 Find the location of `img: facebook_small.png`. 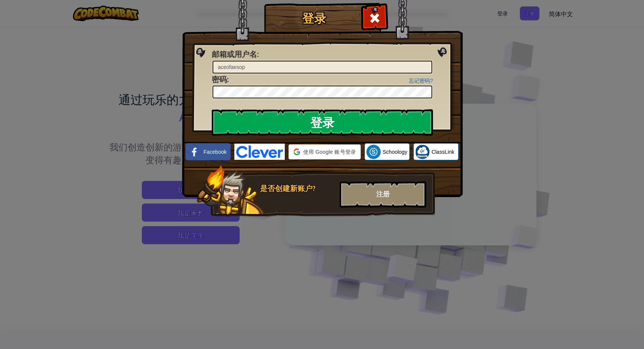

img: facebook_small.png is located at coordinates (195, 152).